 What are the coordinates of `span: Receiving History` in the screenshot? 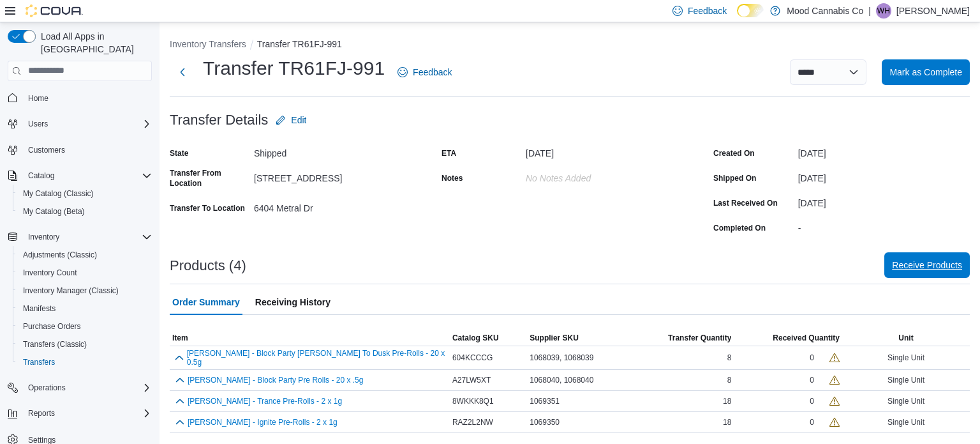 It's located at (293, 301).